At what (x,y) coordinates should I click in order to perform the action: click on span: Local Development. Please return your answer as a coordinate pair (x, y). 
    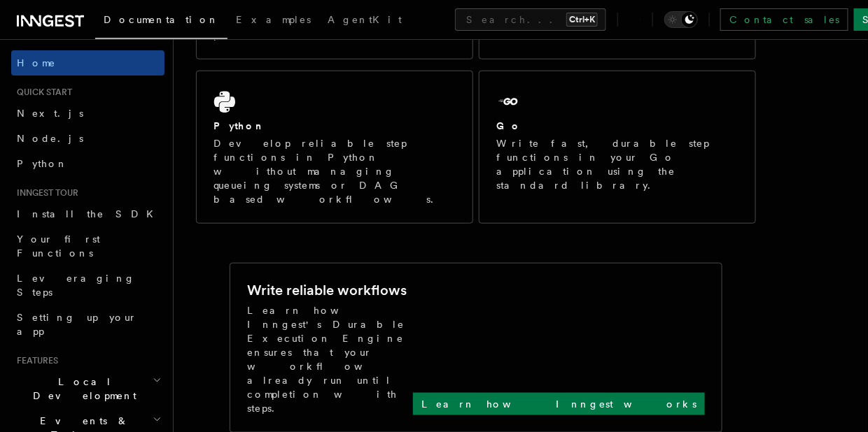
    Looking at the image, I should click on (82, 389).